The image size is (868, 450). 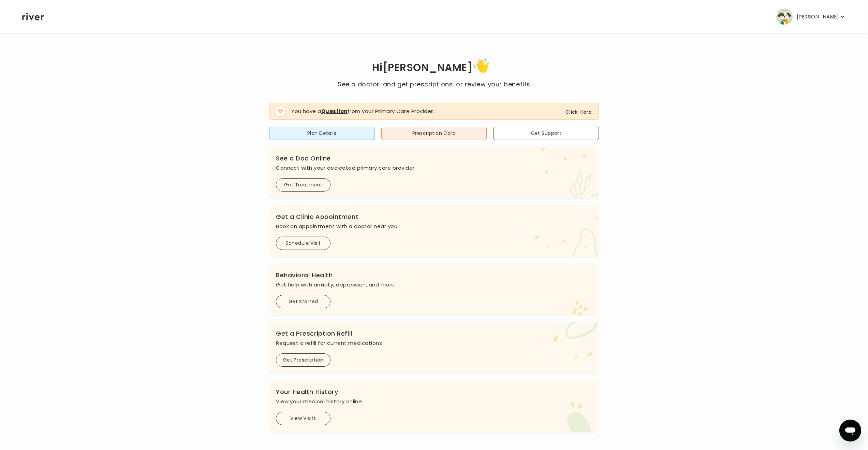 What do you see at coordinates (434, 333) in the screenshot?
I see `h3: Get a Prescription Refill` at bounding box center [434, 333].